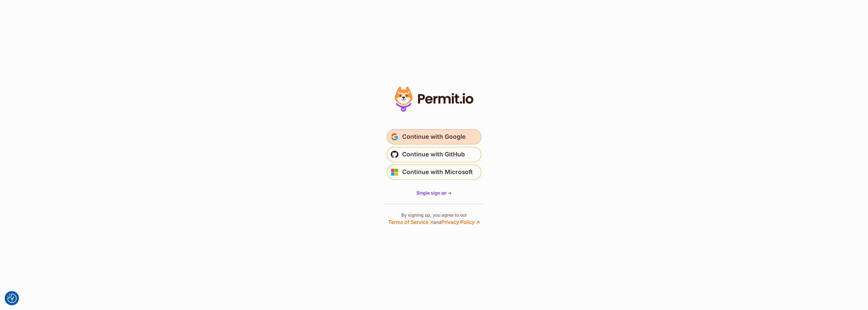 This screenshot has width=868, height=310. Describe the element at coordinates (12, 298) in the screenshot. I see `img: Revisit consent button` at that location.